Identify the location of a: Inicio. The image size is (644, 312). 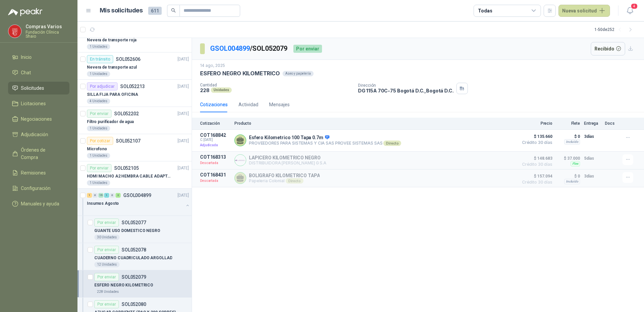
(39, 57).